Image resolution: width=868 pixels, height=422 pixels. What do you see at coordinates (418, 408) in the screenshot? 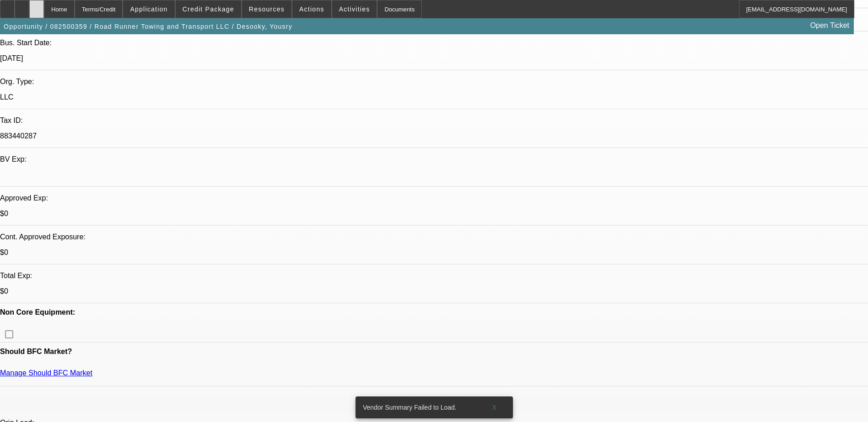
I see `div: Vendor Summary Failed to Load.` at bounding box center [418, 408].